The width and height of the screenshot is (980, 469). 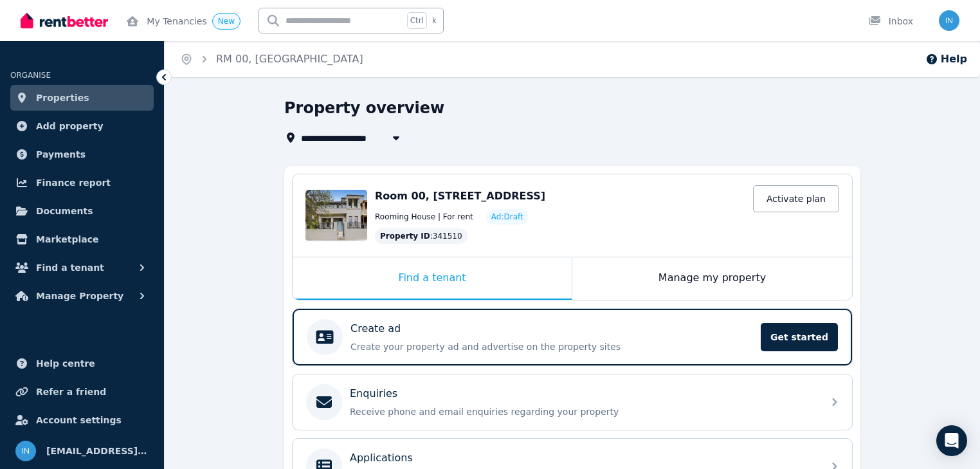 What do you see at coordinates (67, 239) in the screenshot?
I see `span: Marketplace` at bounding box center [67, 239].